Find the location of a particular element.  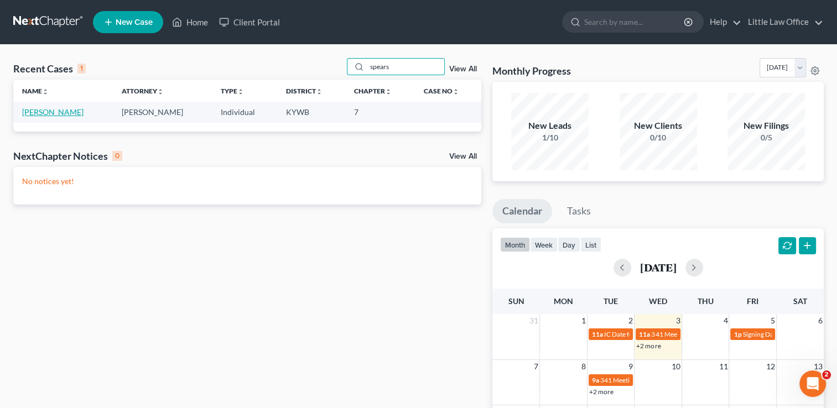

span: Sun is located at coordinates (516, 301).